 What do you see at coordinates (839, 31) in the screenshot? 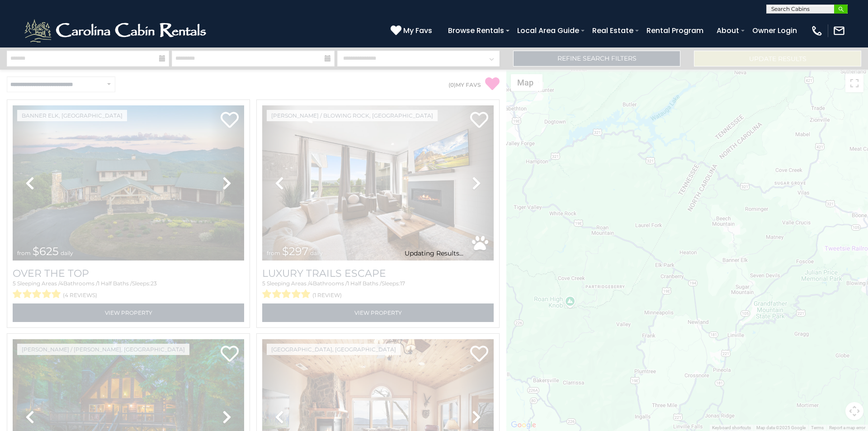
I see `img: mail-regular-white.png` at bounding box center [839, 31].